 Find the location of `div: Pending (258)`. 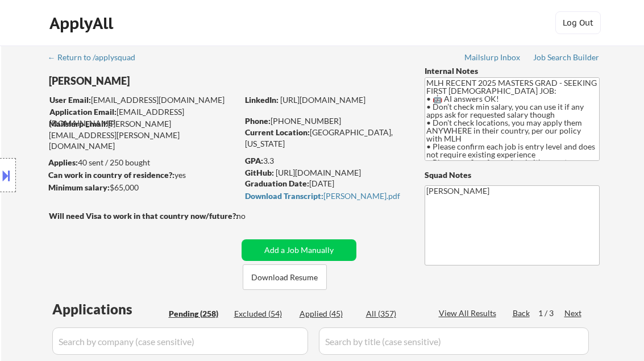

div: Pending (258) is located at coordinates (197, 314).